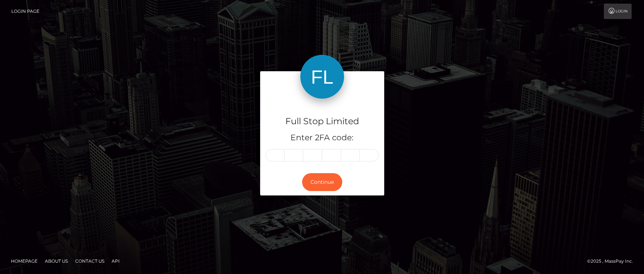  Describe the element at coordinates (56, 261) in the screenshot. I see `a: About Us` at that location.